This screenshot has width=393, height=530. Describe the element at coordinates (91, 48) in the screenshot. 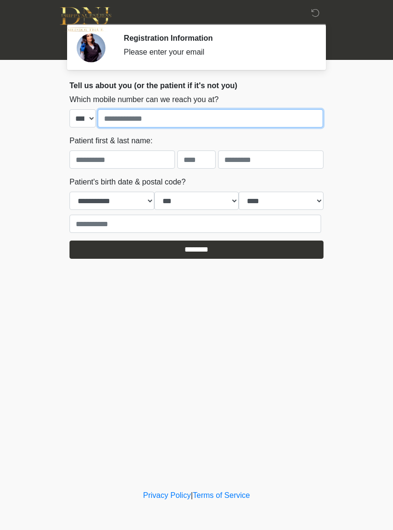

I see `img: Agent Avatar` at that location.